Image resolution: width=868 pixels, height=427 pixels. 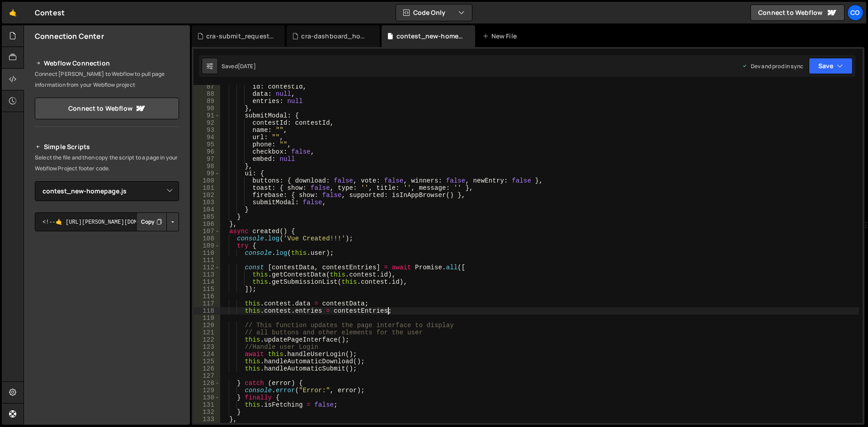 I want to click on div: 88, so click(x=207, y=94).